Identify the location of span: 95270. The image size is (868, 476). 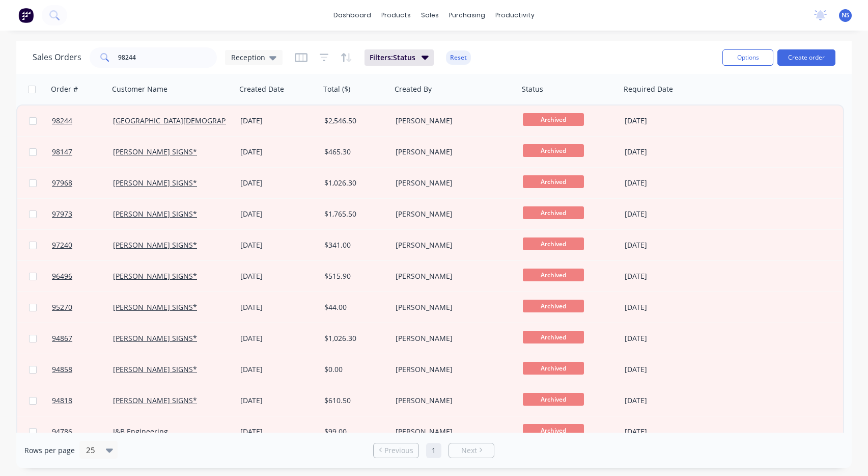
(62, 308).